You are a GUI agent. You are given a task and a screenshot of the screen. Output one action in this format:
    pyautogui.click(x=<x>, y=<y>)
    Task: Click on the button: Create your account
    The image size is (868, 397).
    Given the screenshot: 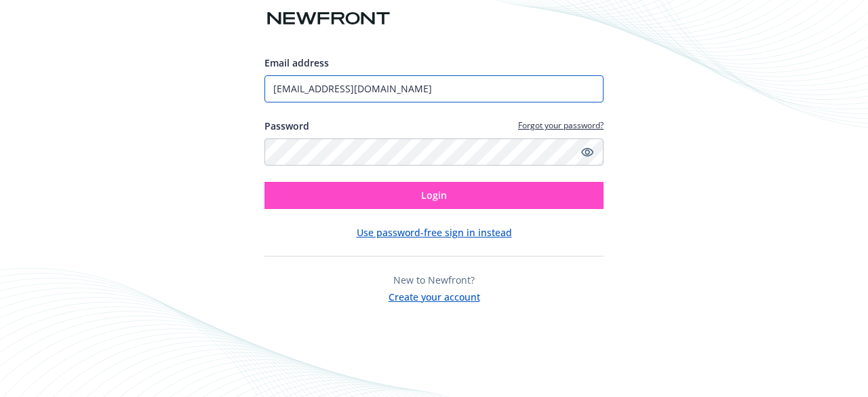 What is the action you would take?
    pyautogui.click(x=434, y=295)
    